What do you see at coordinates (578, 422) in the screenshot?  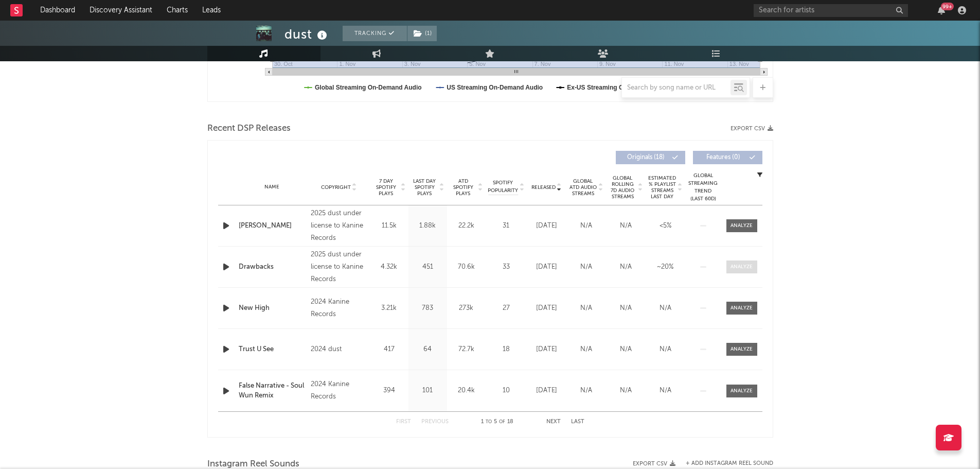 I see `button: Last` at bounding box center [578, 422].